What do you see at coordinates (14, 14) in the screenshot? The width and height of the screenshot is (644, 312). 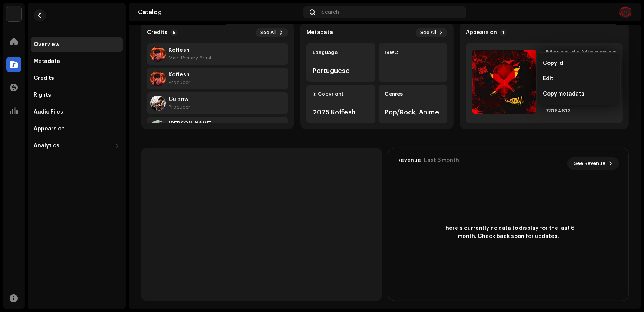 I see `img: de0d2825-999c-4937-b35a-9adca56ee094` at bounding box center [14, 14].